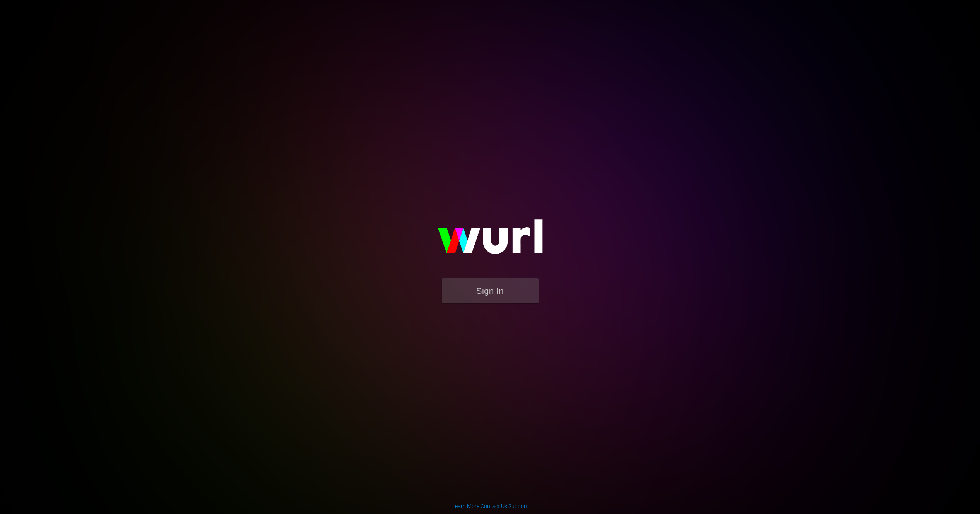 This screenshot has width=980, height=514. What do you see at coordinates (490, 291) in the screenshot?
I see `button: Sign In` at bounding box center [490, 291].